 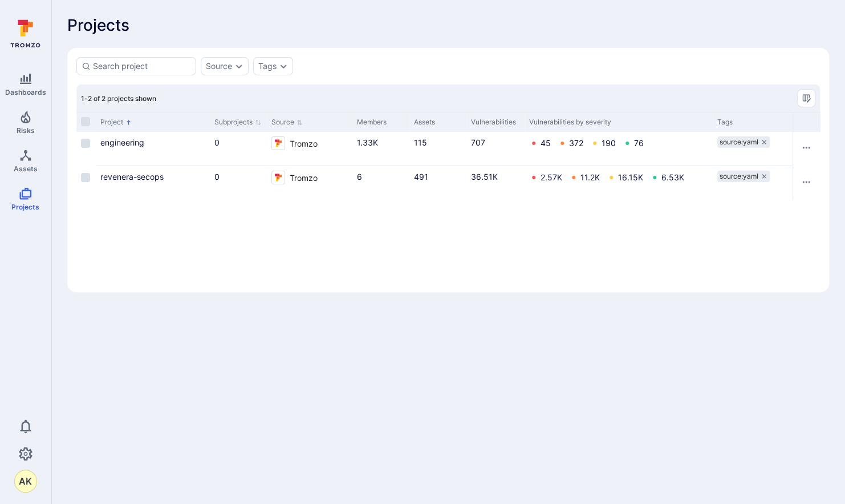 I want to click on span: Assets, so click(x=26, y=168).